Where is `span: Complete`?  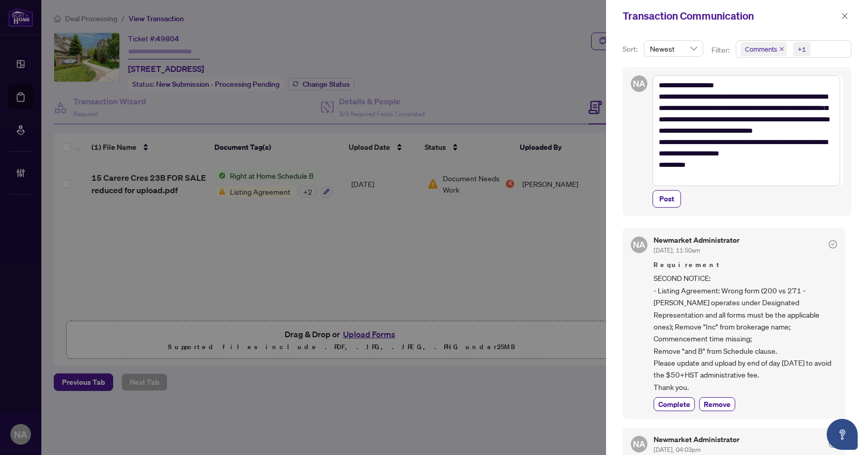
span: Complete is located at coordinates (674, 404).